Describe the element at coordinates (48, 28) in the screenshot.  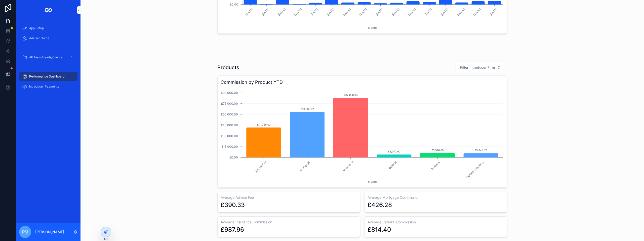
I see `a: App Setup` at that location.